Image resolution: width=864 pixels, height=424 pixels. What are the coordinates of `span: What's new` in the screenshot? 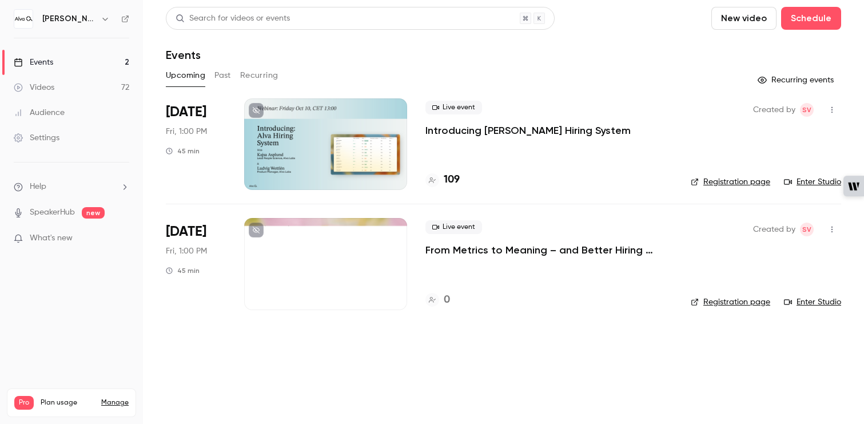 It's located at (51, 238).